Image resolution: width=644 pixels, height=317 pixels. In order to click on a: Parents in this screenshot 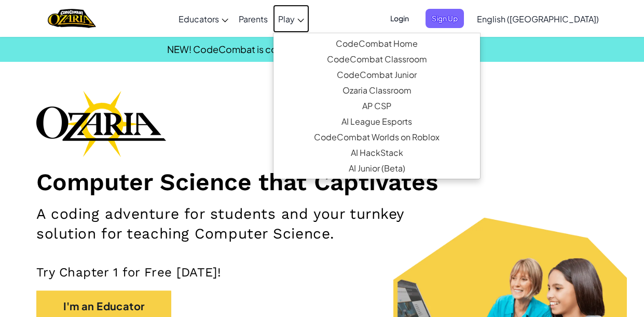, I will do `click(253, 19)`.